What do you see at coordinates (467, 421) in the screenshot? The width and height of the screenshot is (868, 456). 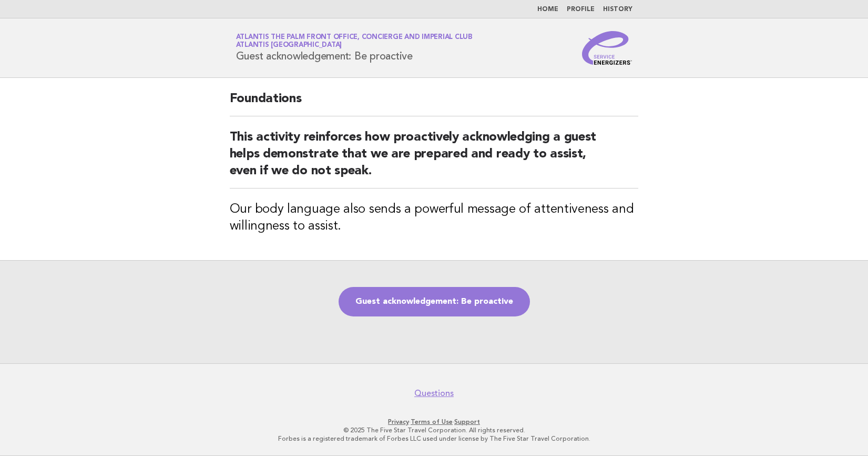 I see `a: Support` at bounding box center [467, 421].